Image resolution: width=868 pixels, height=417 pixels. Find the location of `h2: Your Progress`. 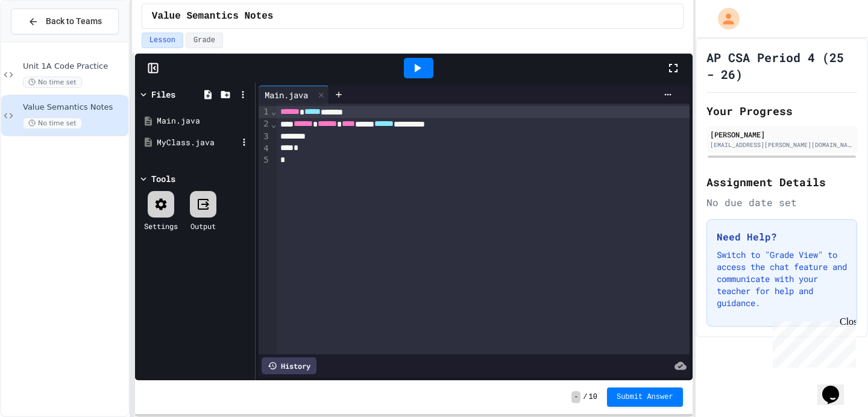

h2: Your Progress is located at coordinates (781, 110).